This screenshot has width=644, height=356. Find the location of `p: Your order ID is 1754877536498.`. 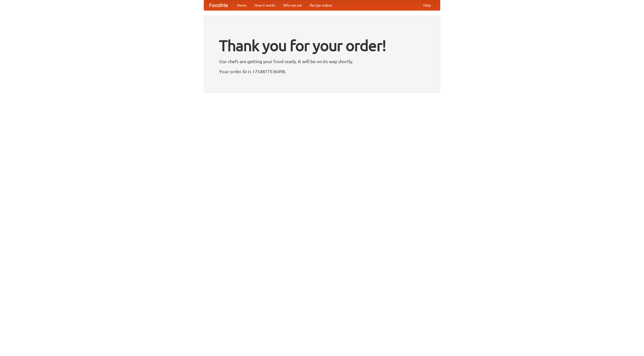

p: Your order ID is 1754877536498. is located at coordinates (322, 71).